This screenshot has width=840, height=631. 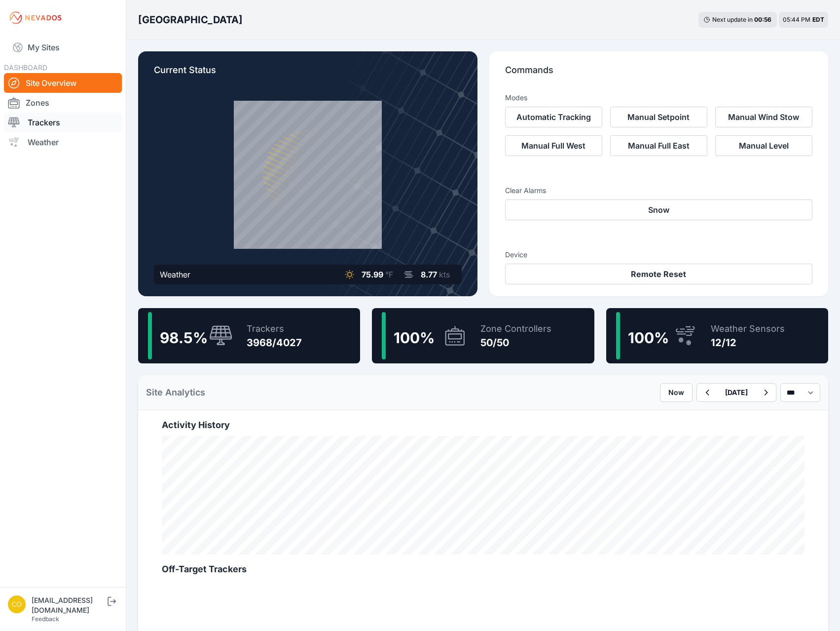 I want to click on div: 3968/4027, so click(x=274, y=343).